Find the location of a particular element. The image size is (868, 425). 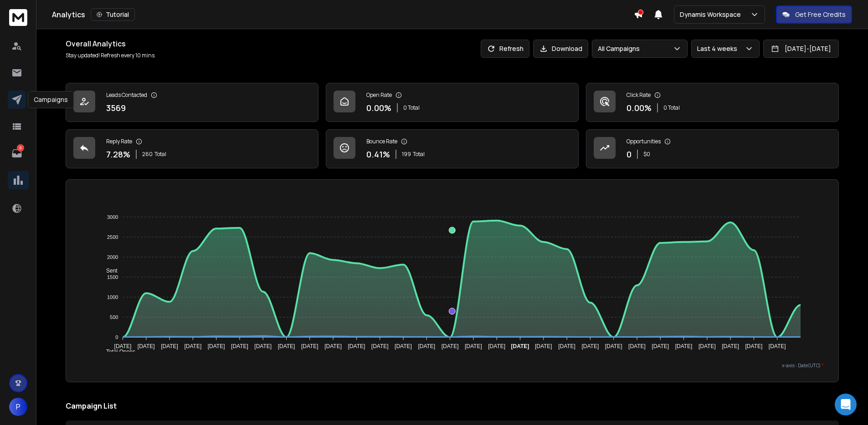

p: $ 0 is located at coordinates (647, 154).